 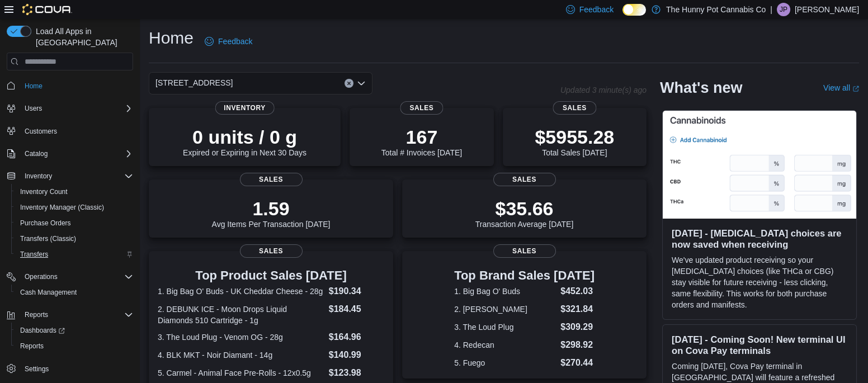 I want to click on h2: What's new, so click(x=701, y=88).